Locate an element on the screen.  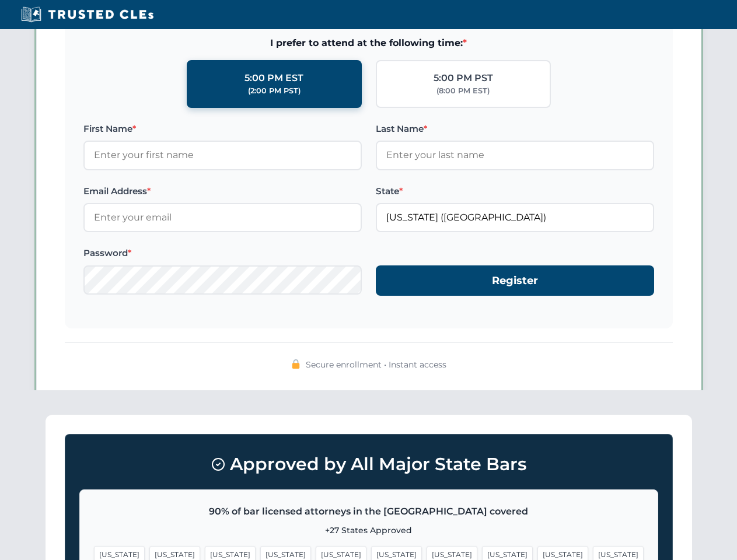
span: Secure enrollment • Instant access is located at coordinates (376, 365).